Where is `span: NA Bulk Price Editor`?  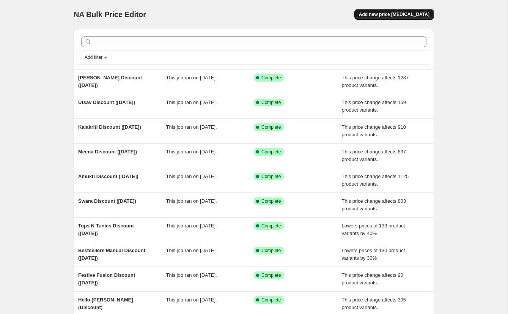 span: NA Bulk Price Editor is located at coordinates (110, 14).